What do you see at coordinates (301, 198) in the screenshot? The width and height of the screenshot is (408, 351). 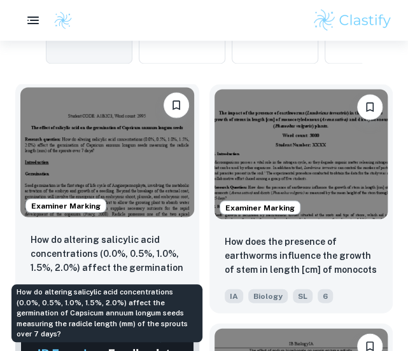 I see `a: Examiner MarkingPlease log in to bookmark exemplarsHow does the presence of earthworms influence ...` at bounding box center [301, 198].